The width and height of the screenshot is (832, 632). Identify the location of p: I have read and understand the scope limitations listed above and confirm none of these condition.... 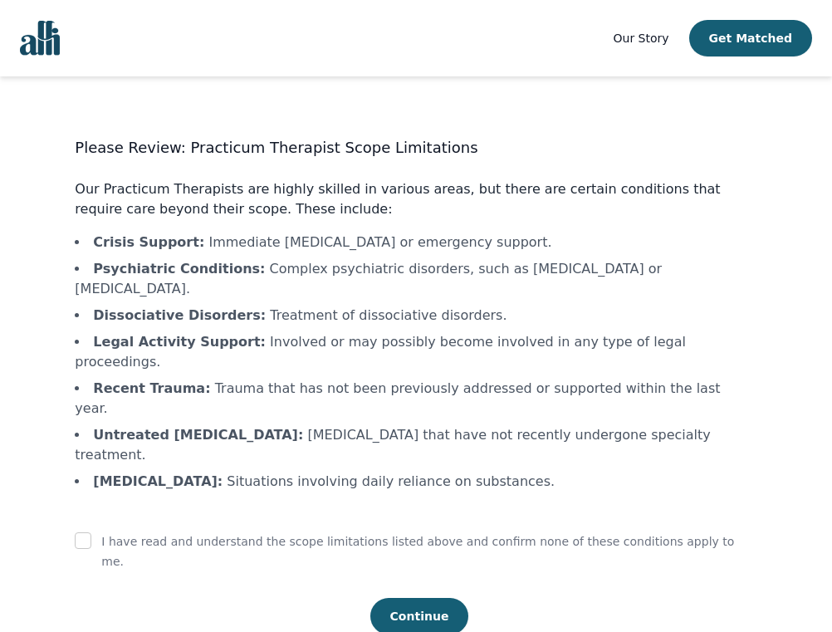
(428, 551).